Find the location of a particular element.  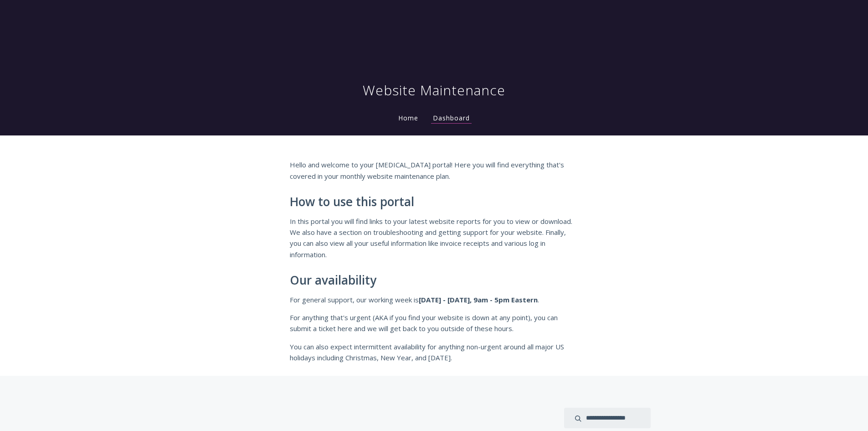

input: search input is located at coordinates (607, 417).